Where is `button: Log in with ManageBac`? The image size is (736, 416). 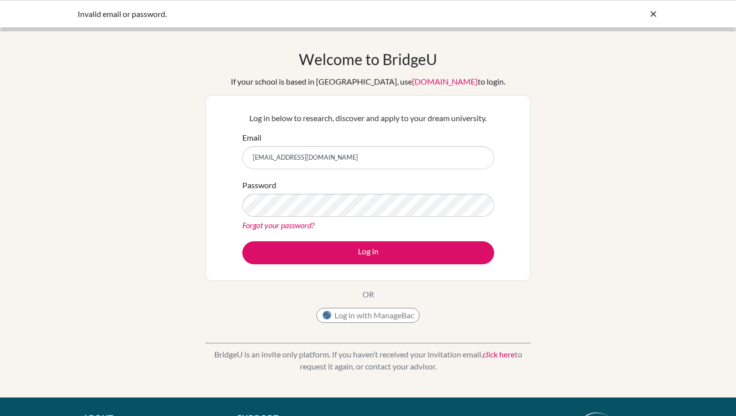 button: Log in with ManageBac is located at coordinates (368, 316).